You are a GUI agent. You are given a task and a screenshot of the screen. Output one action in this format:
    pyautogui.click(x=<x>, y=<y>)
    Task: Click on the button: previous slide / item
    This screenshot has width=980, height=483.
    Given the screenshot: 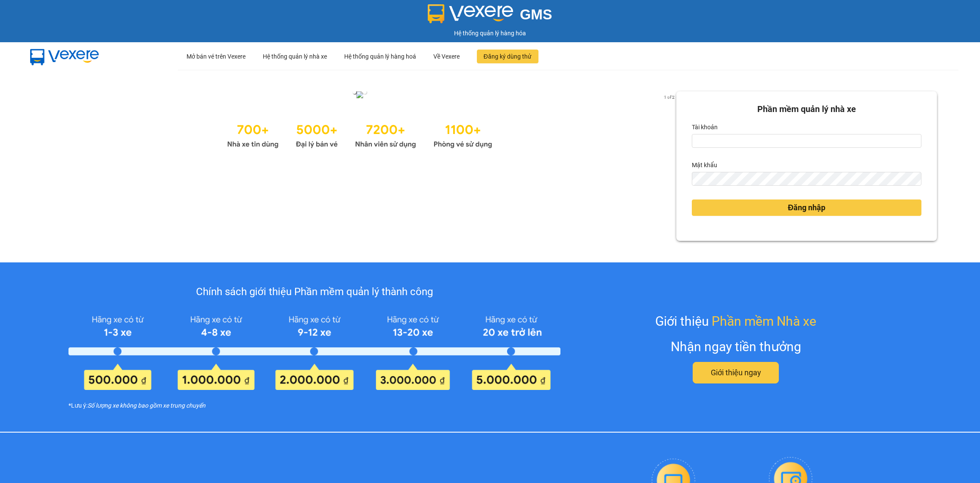 What is the action you would take?
    pyautogui.click(x=49, y=96)
    